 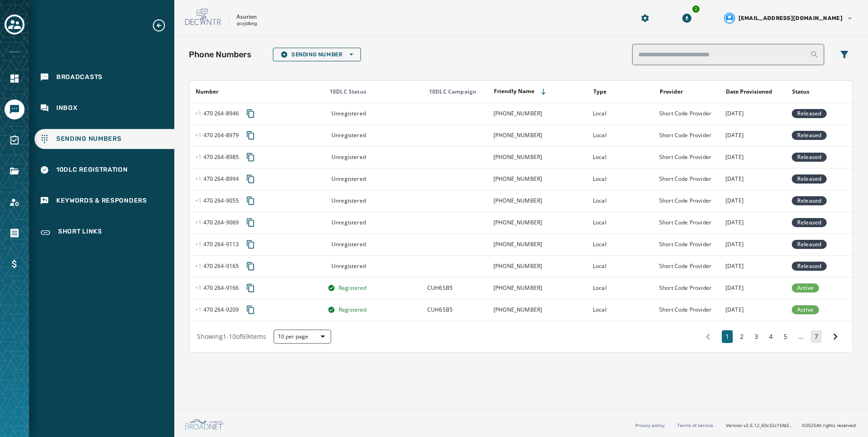 What do you see at coordinates (302, 336) in the screenshot?
I see `button: 10 per page` at bounding box center [302, 336].